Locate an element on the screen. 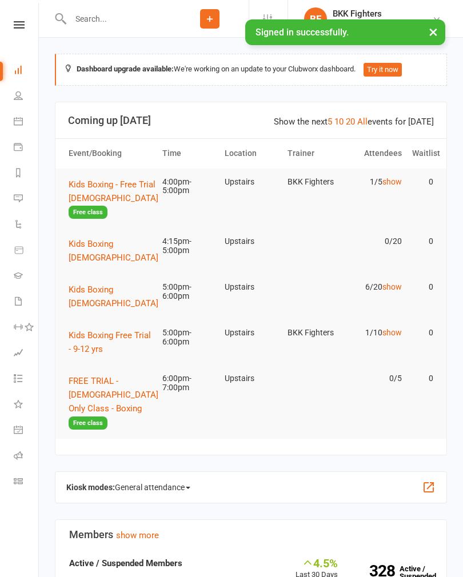 This screenshot has height=577, width=463. td: 1/10 is located at coordinates (375, 332).